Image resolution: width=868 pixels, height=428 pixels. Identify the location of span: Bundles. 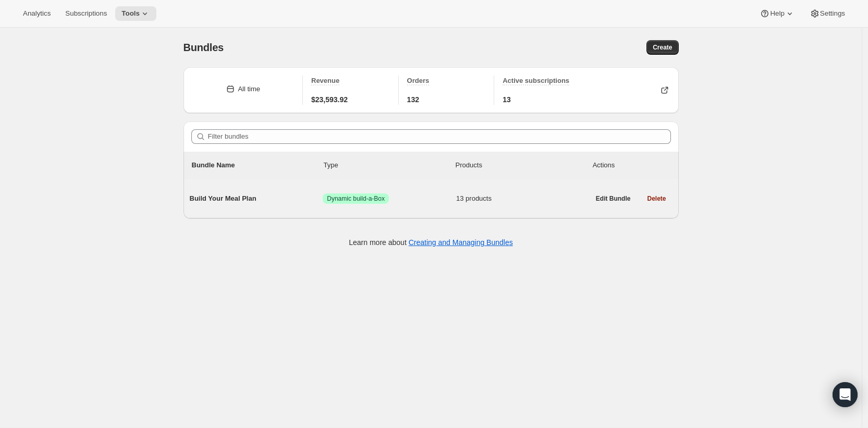
(204, 47).